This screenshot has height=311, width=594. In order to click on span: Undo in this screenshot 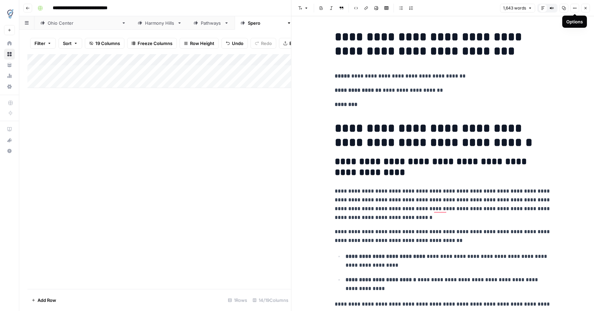, I will do `click(238, 43)`.